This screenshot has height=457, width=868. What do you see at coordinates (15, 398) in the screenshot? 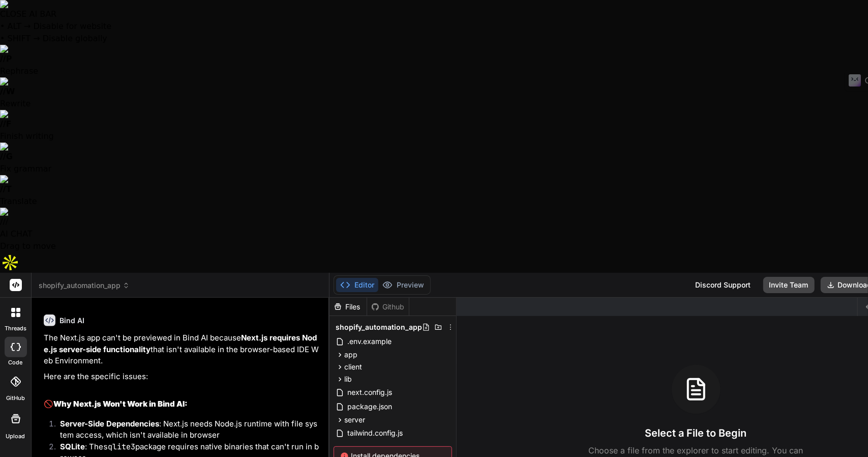
I see `label: GitHub` at bounding box center [15, 398].